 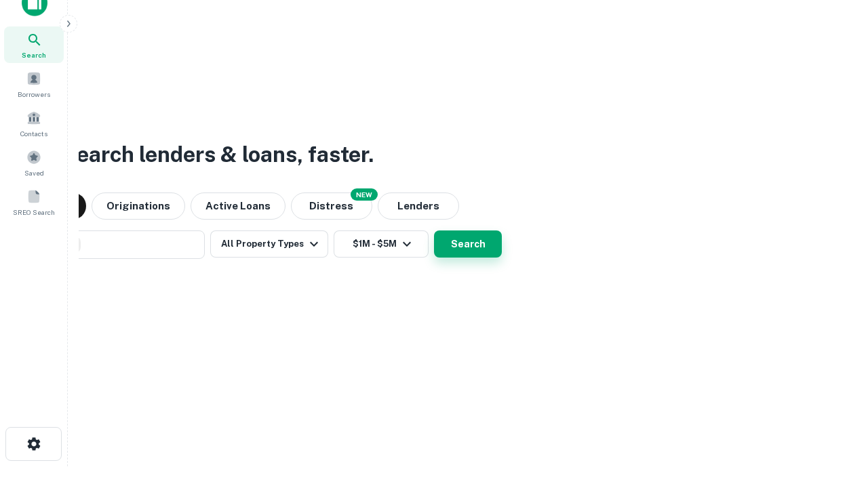 What do you see at coordinates (217, 155) in the screenshot?
I see `h3: Search lenders & loans, faster.` at bounding box center [217, 155].